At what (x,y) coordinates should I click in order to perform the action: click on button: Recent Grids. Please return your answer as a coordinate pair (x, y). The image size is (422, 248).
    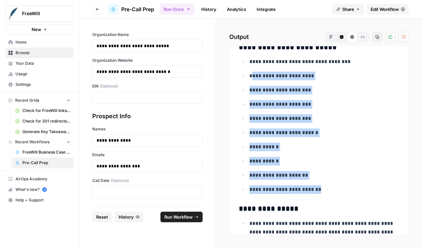
    Looking at the image, I should click on (39, 100).